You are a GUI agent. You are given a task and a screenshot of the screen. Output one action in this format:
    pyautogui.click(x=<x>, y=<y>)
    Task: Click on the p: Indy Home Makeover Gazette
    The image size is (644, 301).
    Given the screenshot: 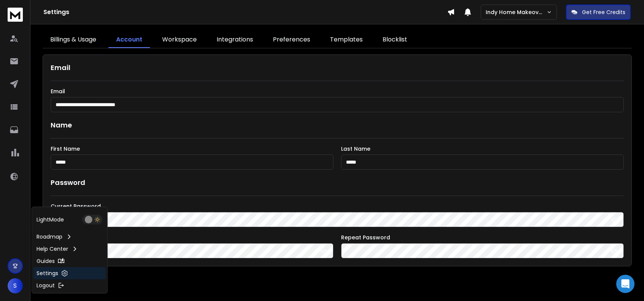 What is the action you would take?
    pyautogui.click(x=516, y=12)
    